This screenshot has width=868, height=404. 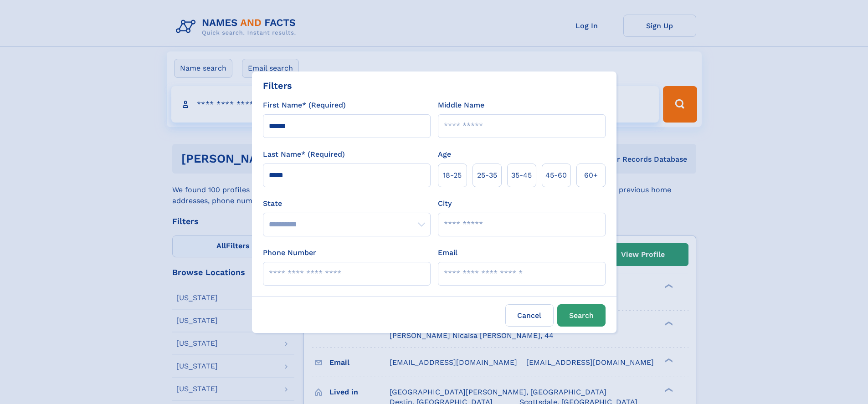 I want to click on label: Age, so click(x=444, y=155).